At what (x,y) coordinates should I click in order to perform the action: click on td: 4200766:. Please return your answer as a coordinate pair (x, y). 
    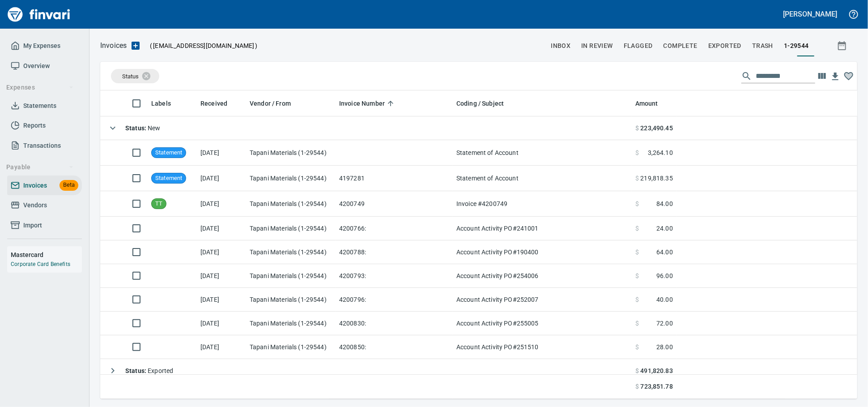
    Looking at the image, I should click on (395, 229).